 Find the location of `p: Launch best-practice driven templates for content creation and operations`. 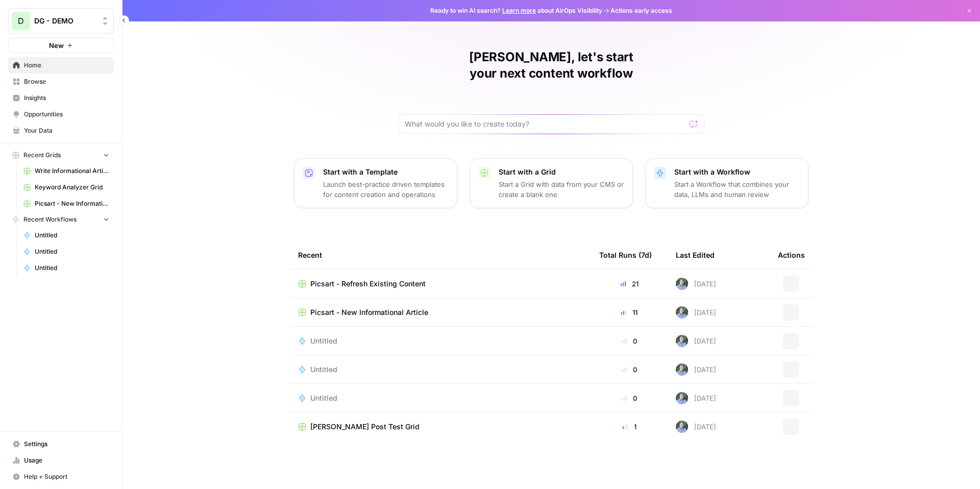

p: Launch best-practice driven templates for content creation and operations is located at coordinates (386, 190).